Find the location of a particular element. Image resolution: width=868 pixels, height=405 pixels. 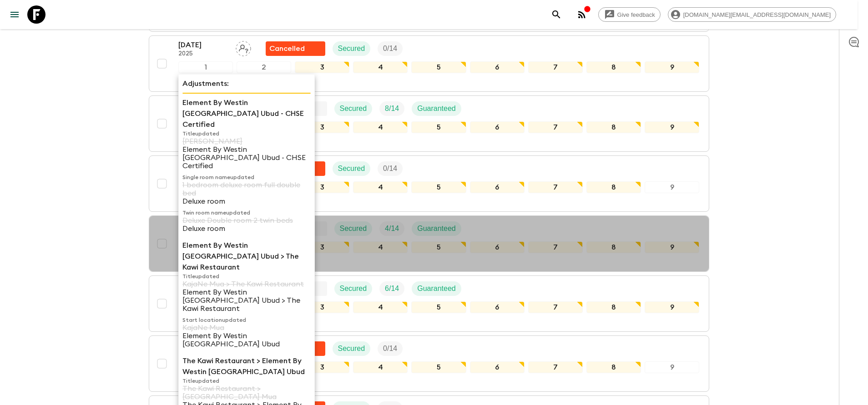

p: Cancelled is located at coordinates (287, 48).